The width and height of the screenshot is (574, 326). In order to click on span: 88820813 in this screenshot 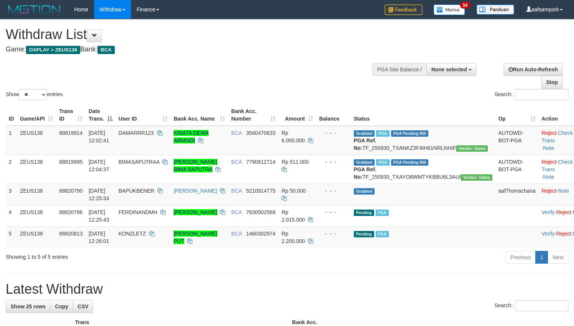, I will do `click(71, 234)`.